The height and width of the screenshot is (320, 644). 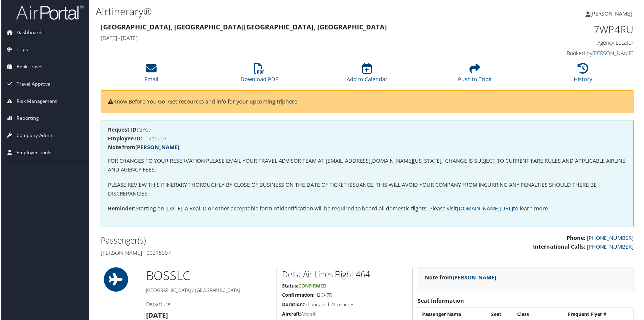 I want to click on a: History, so click(x=583, y=75).